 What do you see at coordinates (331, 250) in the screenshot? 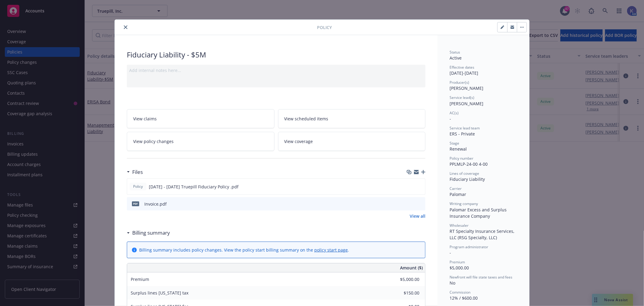
I see `a: policy start page` at bounding box center [331, 250].